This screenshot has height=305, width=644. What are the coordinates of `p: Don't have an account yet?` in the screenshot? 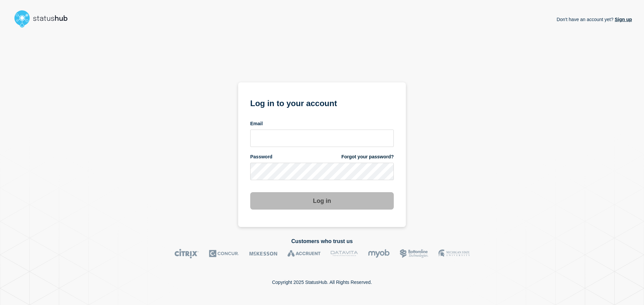 It's located at (594, 19).